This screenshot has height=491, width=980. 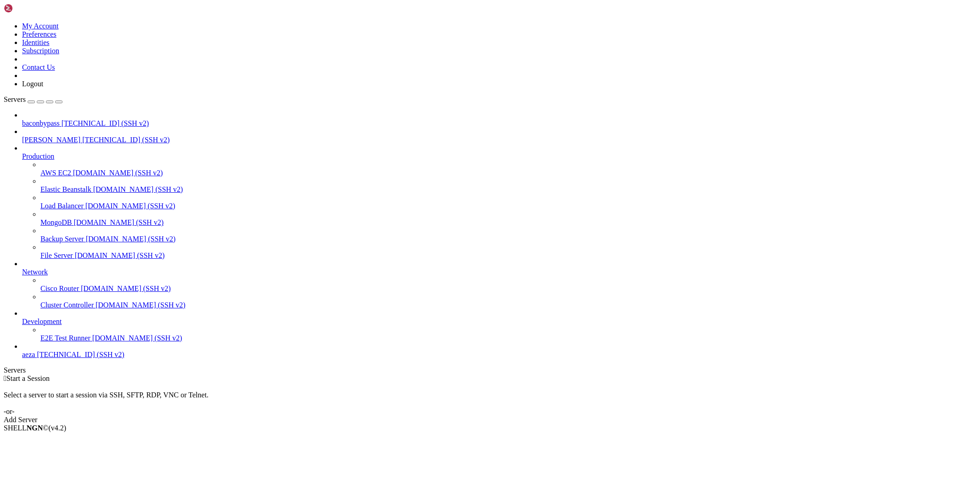 I want to click on span: E2E Test Runner, so click(x=66, y=338).